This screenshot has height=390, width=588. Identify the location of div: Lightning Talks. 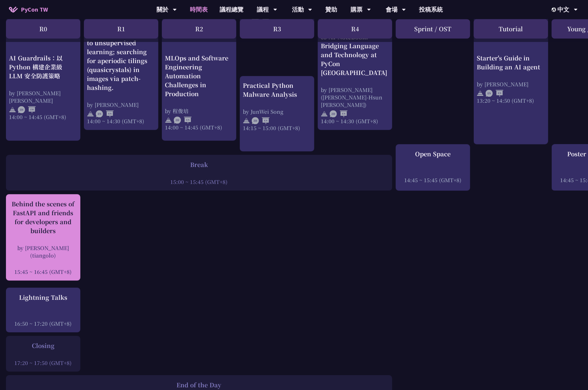
(43, 297).